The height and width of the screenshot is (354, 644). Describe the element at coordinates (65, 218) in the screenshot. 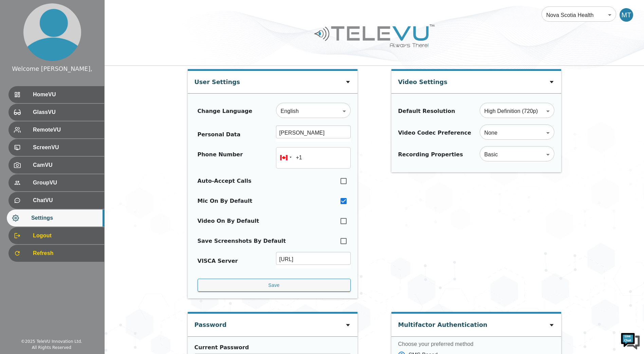

I see `span: Settings` at that location.